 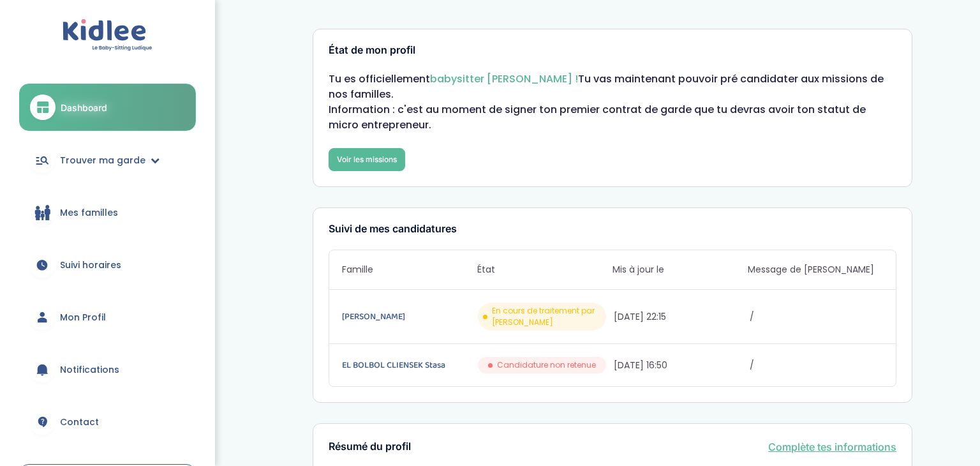 I want to click on h3: État de mon profil, so click(x=613, y=50).